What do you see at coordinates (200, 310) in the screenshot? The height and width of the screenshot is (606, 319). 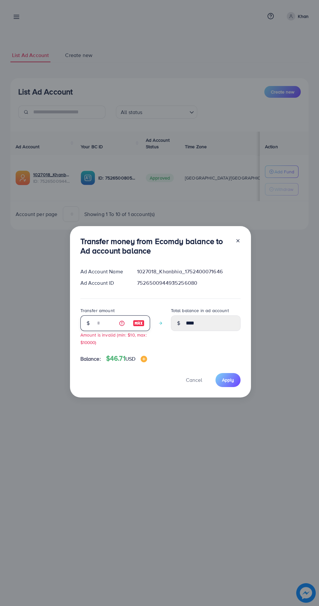 I see `label: Total balance in ad account` at bounding box center [200, 310].